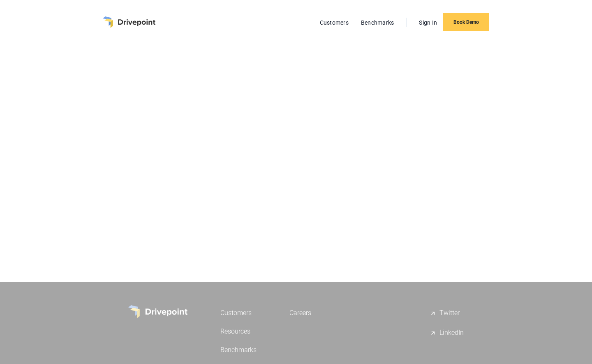 The height and width of the screenshot is (364, 592). Describe the element at coordinates (449, 313) in the screenshot. I see `div: Twitter` at that location.